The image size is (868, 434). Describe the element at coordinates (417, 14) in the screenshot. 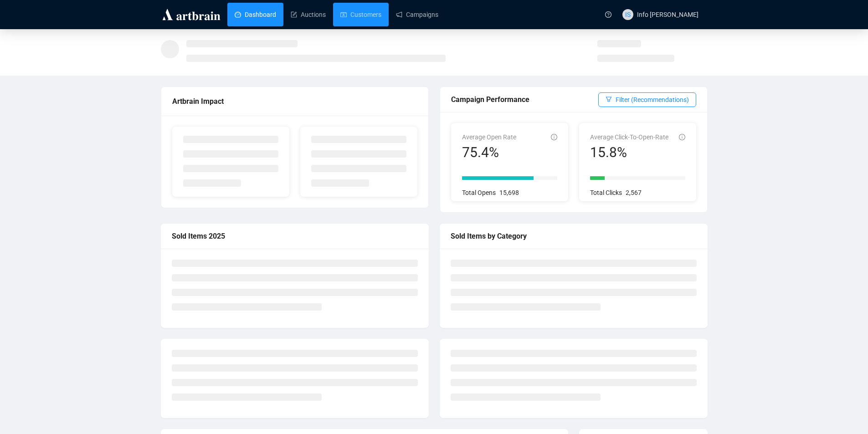

I see `a: Campaigns` at that location.